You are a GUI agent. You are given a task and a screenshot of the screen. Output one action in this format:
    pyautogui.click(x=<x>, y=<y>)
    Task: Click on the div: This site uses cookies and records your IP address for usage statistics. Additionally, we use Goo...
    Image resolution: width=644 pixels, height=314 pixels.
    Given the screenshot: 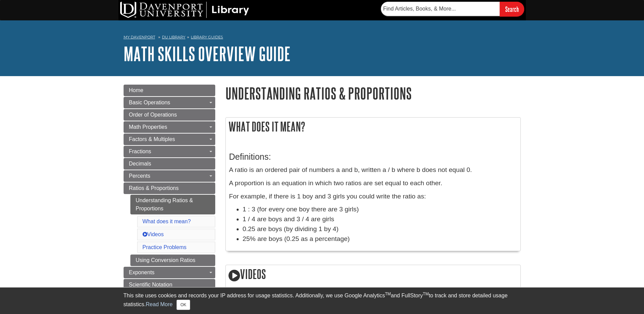 What is the action you would take?
    pyautogui.click(x=322, y=301)
    